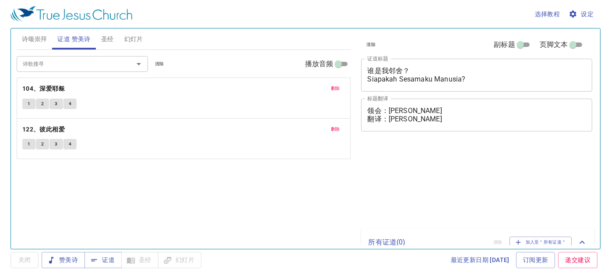 This screenshot has width=611, height=280. I want to click on textarea: 谁是我邻舍？ Siapakah Sesamaku Manusia?, so click(477, 75).